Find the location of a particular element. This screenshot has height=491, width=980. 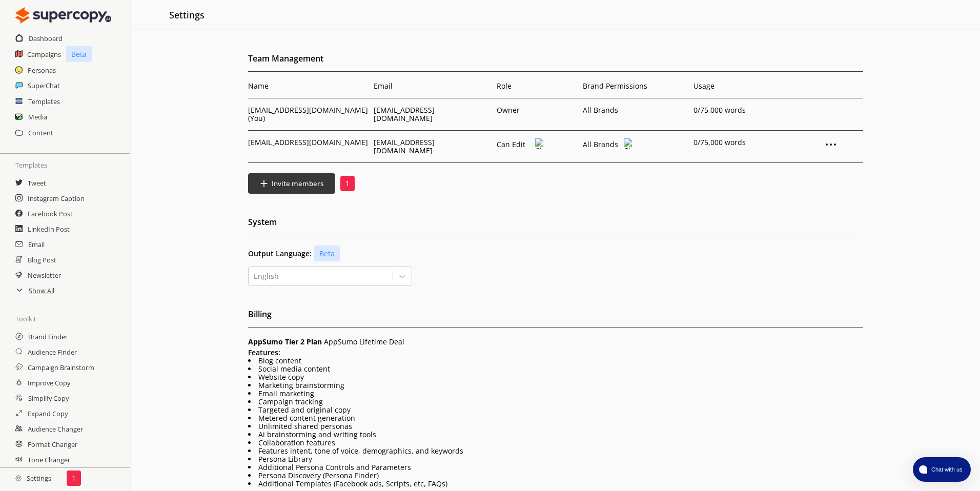

li: Metered content generation is located at coordinates (555, 419).